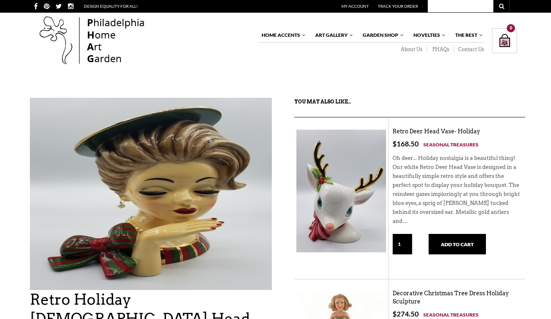 This screenshot has width=551, height=319. Describe the element at coordinates (398, 6) in the screenshot. I see `a: Track Your Order` at that location.